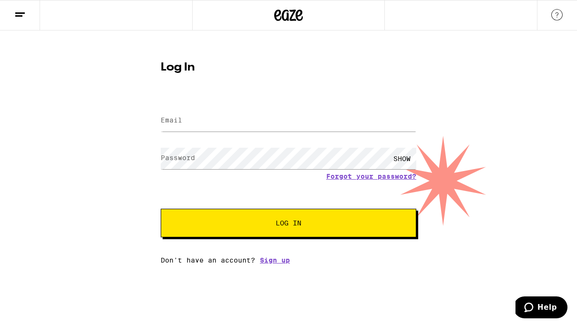  What do you see at coordinates (288, 223) in the screenshot?
I see `span: Log In` at bounding box center [288, 223].